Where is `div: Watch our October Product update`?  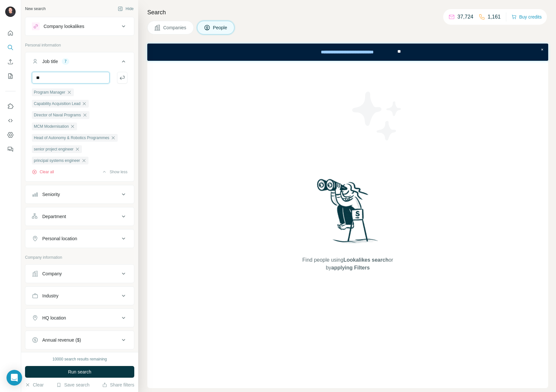
div: Watch our October Product update is located at coordinates (199, 9).